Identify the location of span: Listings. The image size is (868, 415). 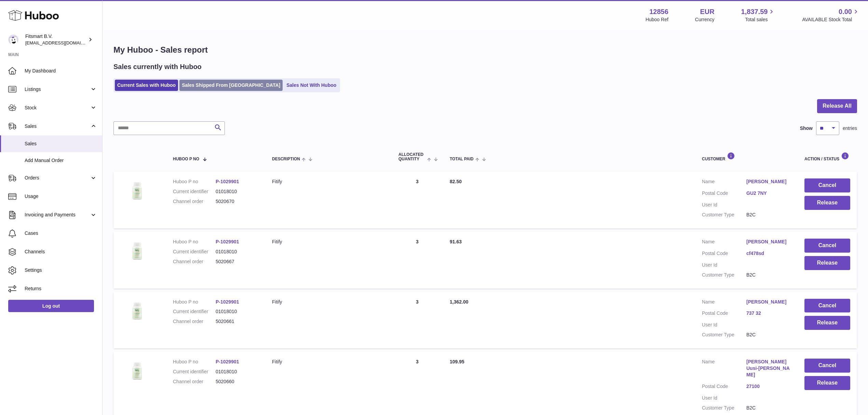
(57, 89).